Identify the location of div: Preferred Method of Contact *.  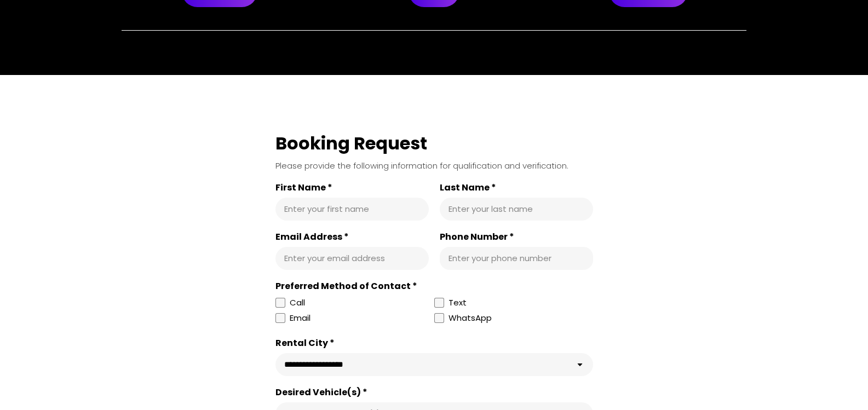
(434, 286).